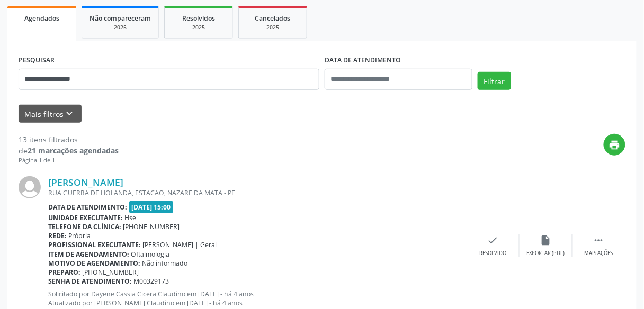 This screenshot has height=309, width=644. Describe the element at coordinates (88, 254) in the screenshot. I see `b: Item de agendamento:` at that location.